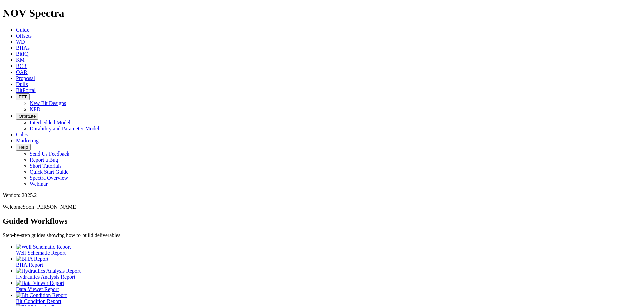  I want to click on span: Dulls, so click(22, 84).